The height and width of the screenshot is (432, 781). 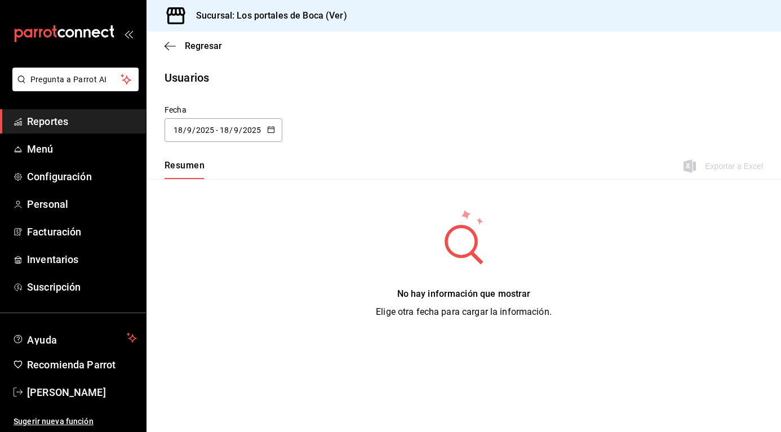 I want to click on span: Personal, so click(x=82, y=204).